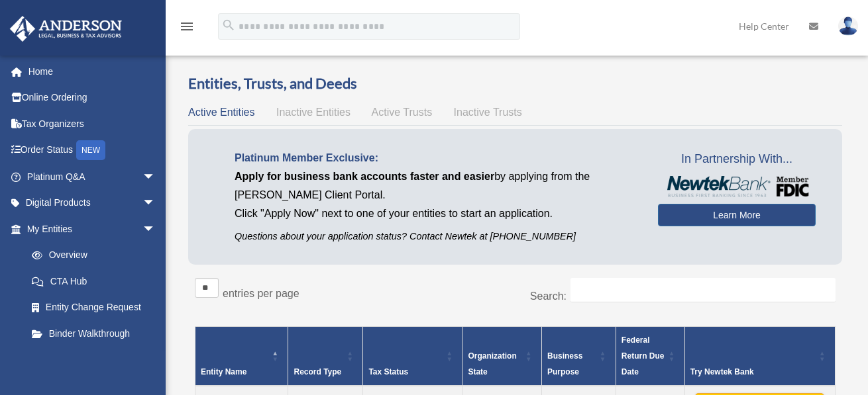 This screenshot has height=395, width=868. I want to click on span: Business Purpose, so click(564, 364).